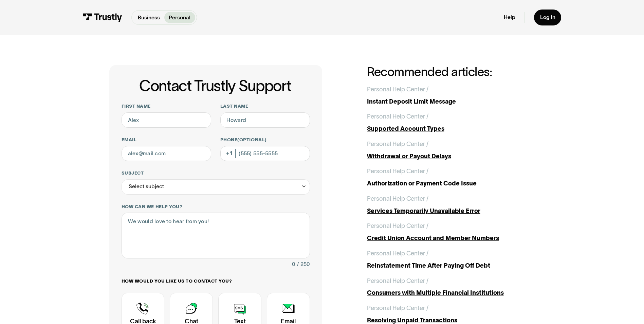  I want to click on input: alex@mail.com, so click(167, 153).